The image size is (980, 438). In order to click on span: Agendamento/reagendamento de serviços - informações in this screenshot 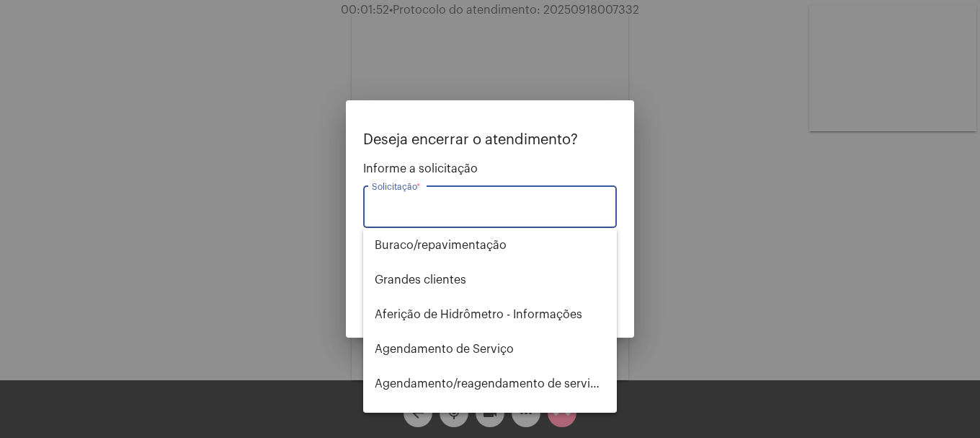, I will do `click(490, 384)`.